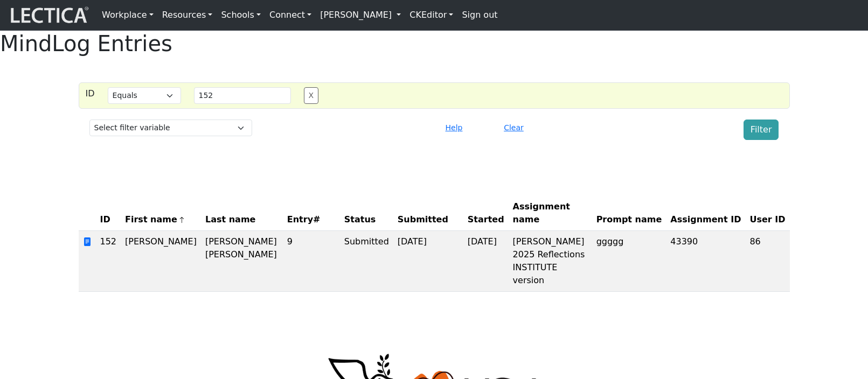  Describe the element at coordinates (767, 220) in the screenshot. I see `span: User ID` at that location.